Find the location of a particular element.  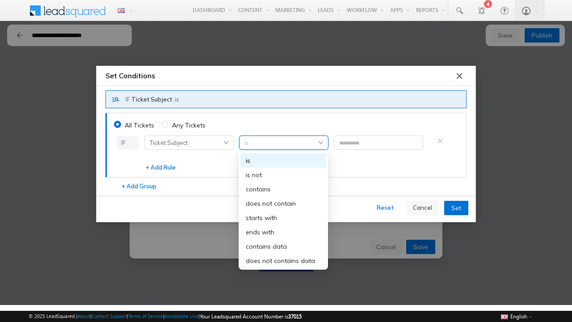

a: About is located at coordinates (84, 316).